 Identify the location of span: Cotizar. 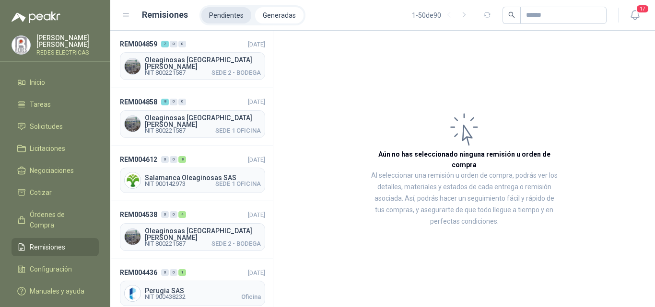
(41, 193).